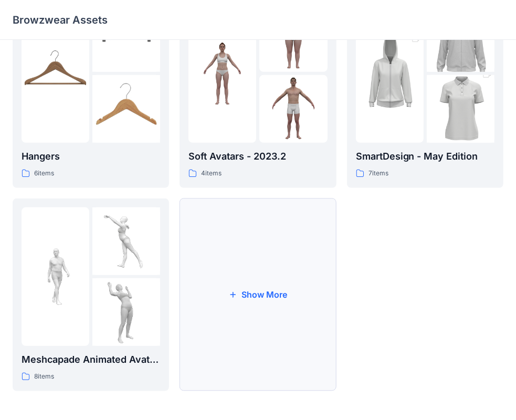  Describe the element at coordinates (211, 173) in the screenshot. I see `p: 4 items` at that location.